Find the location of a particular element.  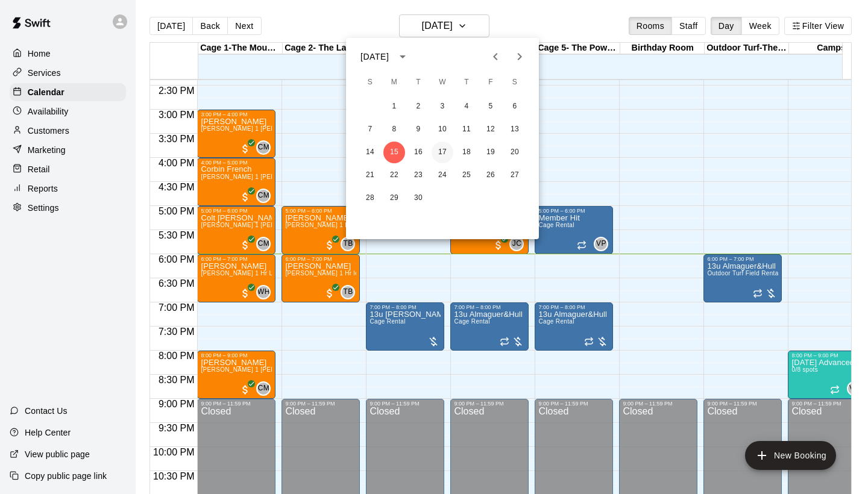

button: 18 is located at coordinates (466, 152).